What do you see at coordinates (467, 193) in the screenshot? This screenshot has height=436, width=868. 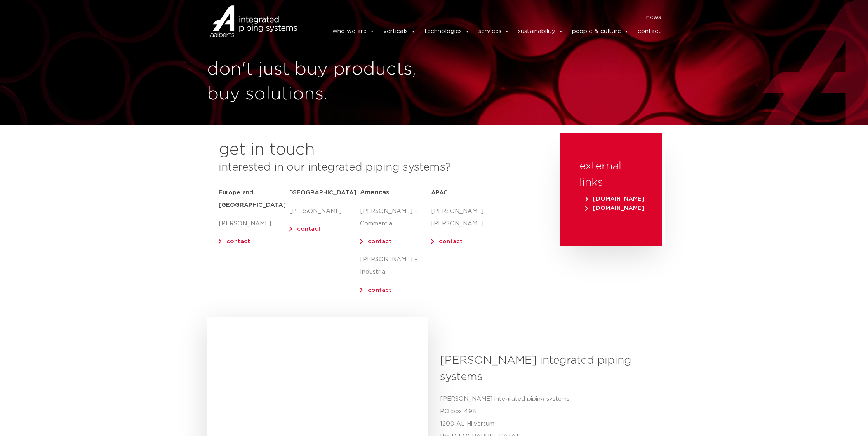 I see `h5: APAC` at bounding box center [467, 193].